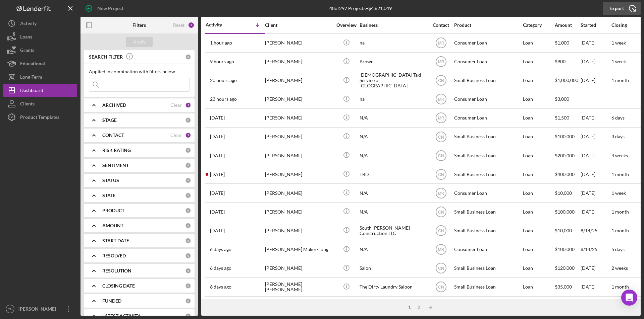  What do you see at coordinates (620, 156) in the screenshot?
I see `time: 4 weeks` at bounding box center [620, 156].